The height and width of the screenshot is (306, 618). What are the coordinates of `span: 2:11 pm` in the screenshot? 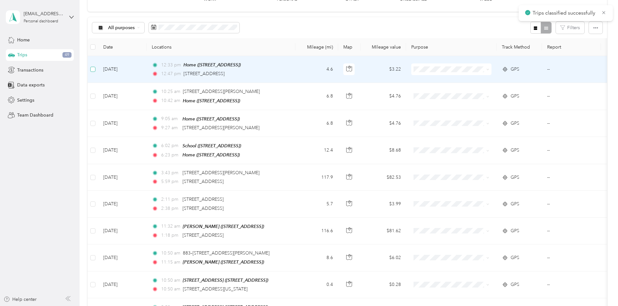 It's located at (170, 199).